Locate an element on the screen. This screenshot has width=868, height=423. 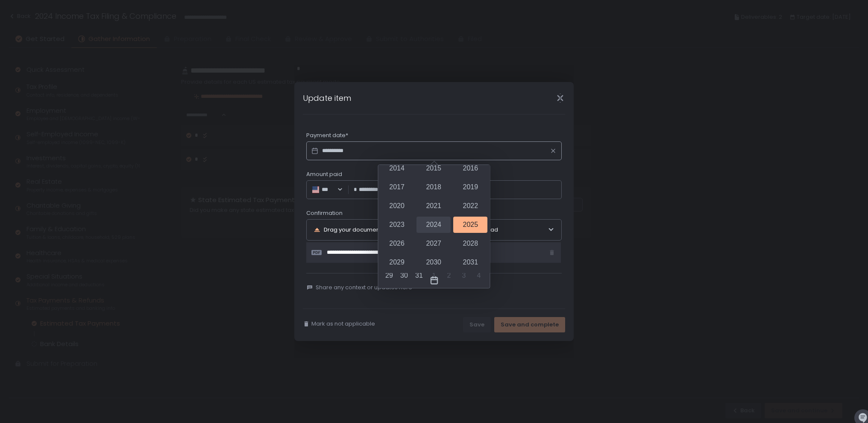
button: Mark as not applicable is located at coordinates (339, 324).